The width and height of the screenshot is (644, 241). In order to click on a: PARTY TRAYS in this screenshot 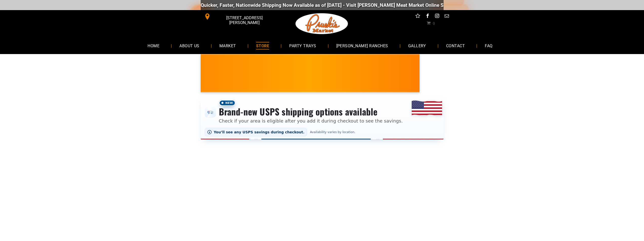, I will do `click(303, 46)`.